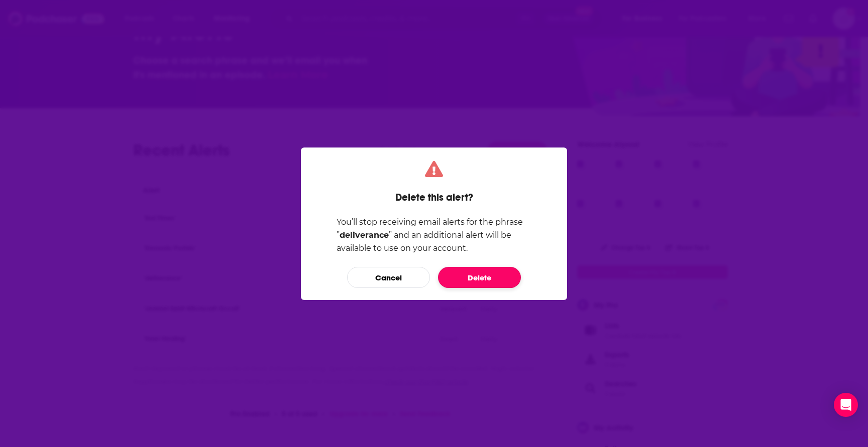  What do you see at coordinates (434, 197) in the screenshot?
I see `h1: Delete this alert?` at bounding box center [434, 197].